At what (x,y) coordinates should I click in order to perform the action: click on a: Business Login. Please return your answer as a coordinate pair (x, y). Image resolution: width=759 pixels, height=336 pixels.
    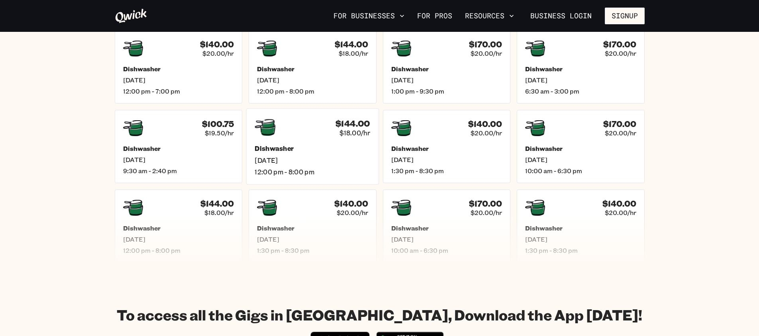
    Looking at the image, I should click on (561, 16).